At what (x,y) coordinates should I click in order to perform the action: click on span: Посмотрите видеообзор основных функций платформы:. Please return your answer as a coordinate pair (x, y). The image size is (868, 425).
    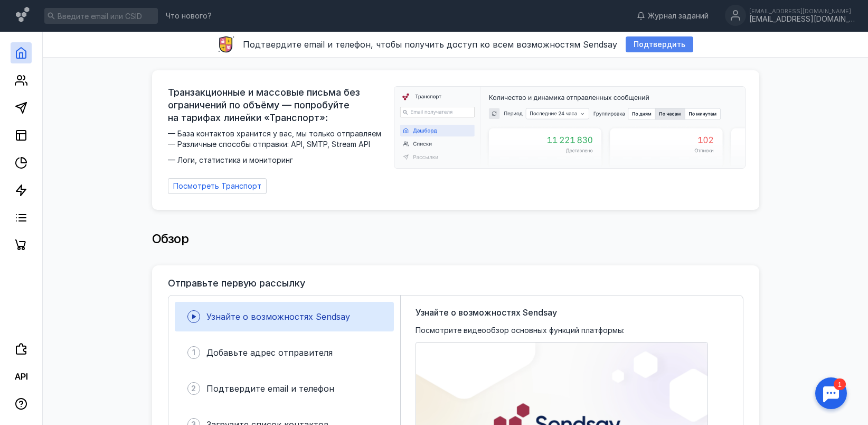
    Looking at the image, I should click on (520, 330).